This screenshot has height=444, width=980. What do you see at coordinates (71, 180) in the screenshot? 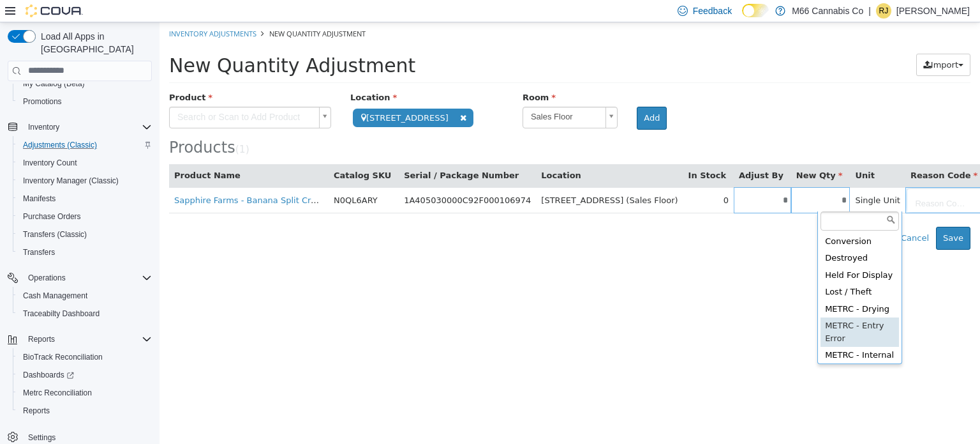
I see `a: Inventory Manager (Classic)` at bounding box center [71, 180].